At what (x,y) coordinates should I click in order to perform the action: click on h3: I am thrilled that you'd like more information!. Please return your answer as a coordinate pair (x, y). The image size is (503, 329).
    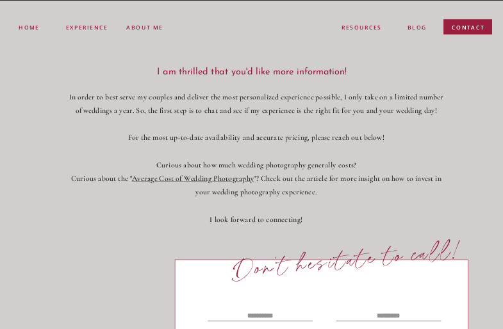
    Looking at the image, I should click on (252, 72).